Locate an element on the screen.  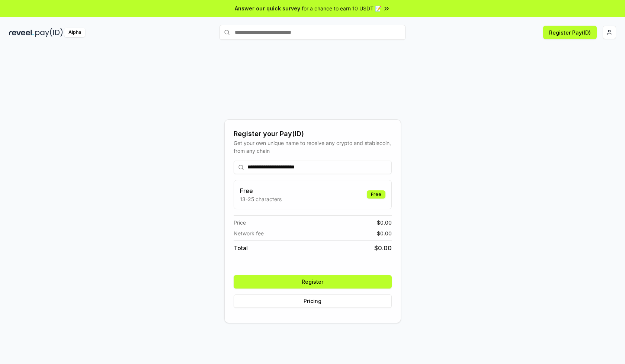
button: Register Pay(ID) is located at coordinates (570, 32).